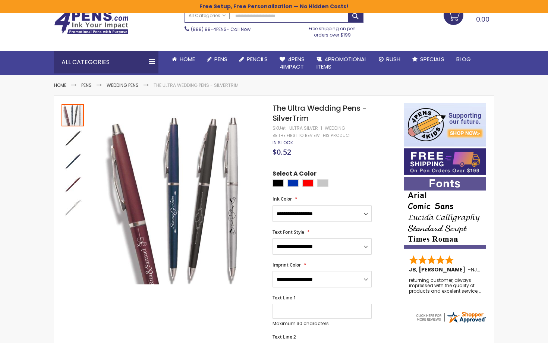 Image resolution: width=548 pixels, height=343 pixels. What do you see at coordinates (311, 135) in the screenshot?
I see `a: Be the first to review this product` at bounding box center [311, 135].